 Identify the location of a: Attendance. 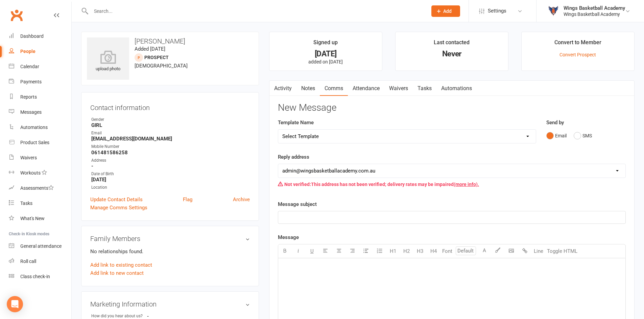
(366, 88).